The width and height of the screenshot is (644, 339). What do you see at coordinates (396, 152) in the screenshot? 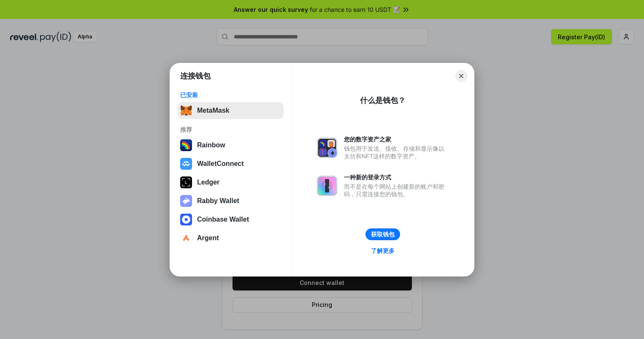
I see `div: 钱包用于发送、接收、存储和显示像以太坊和NFT这样的数字资产。` at bounding box center [396, 152].